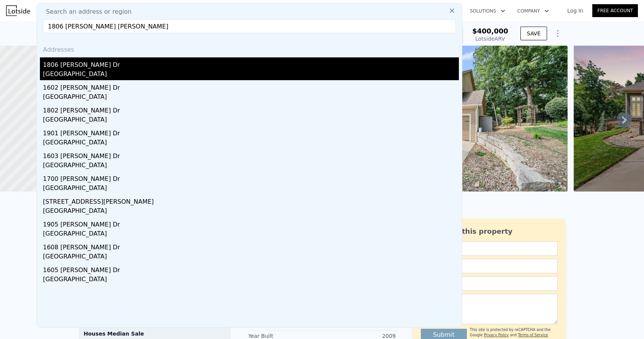  What do you see at coordinates (489, 249) in the screenshot?
I see `input: Name` at bounding box center [489, 249].